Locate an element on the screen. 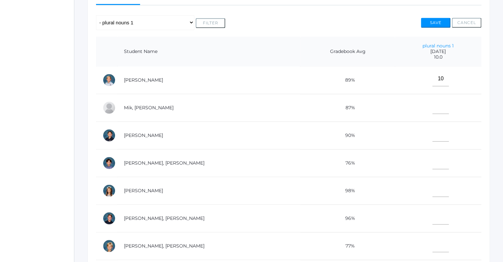 The height and width of the screenshot is (262, 503). th: Gradebook Avg is located at coordinates (348, 52).